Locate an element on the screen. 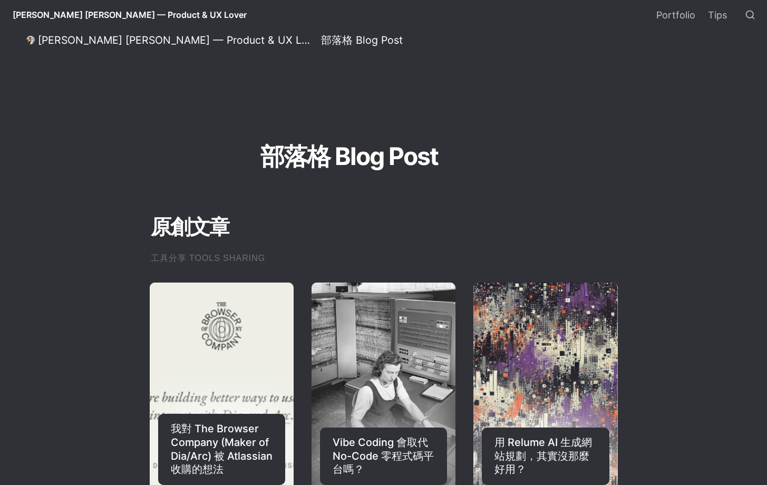  img: Daniel Lee — Product & UX Lover is located at coordinates (31, 40).